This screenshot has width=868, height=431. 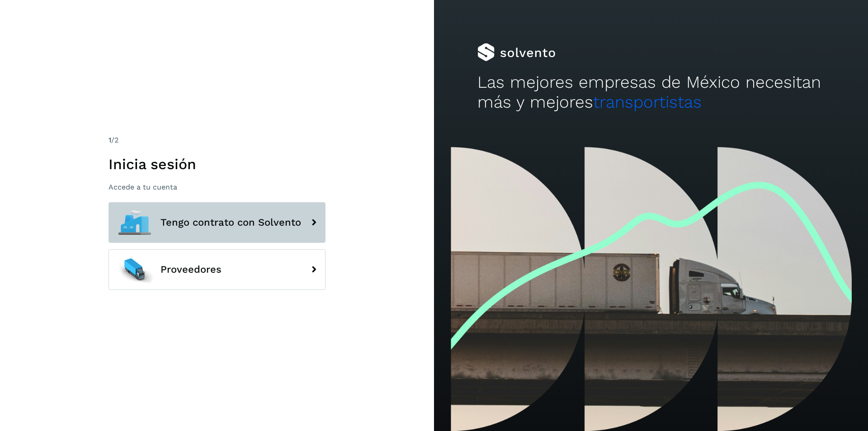 I want to click on h2: Las mejores empresas de México necesitan más y mejores, so click(x=651, y=92).